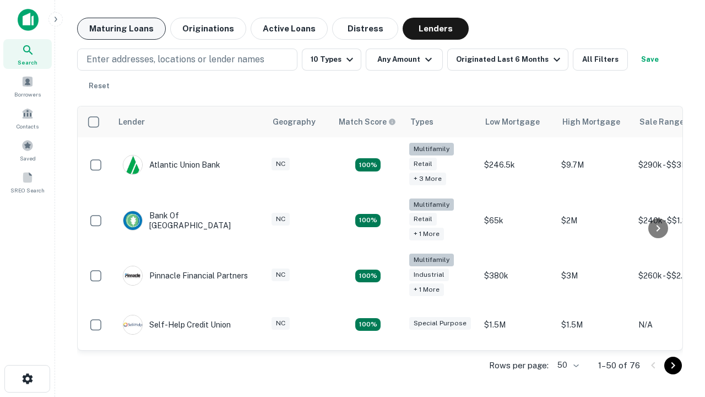 The width and height of the screenshot is (705, 397). I want to click on div: Matching Properties: 17, hasApolloMatch: undefined, so click(368, 220).